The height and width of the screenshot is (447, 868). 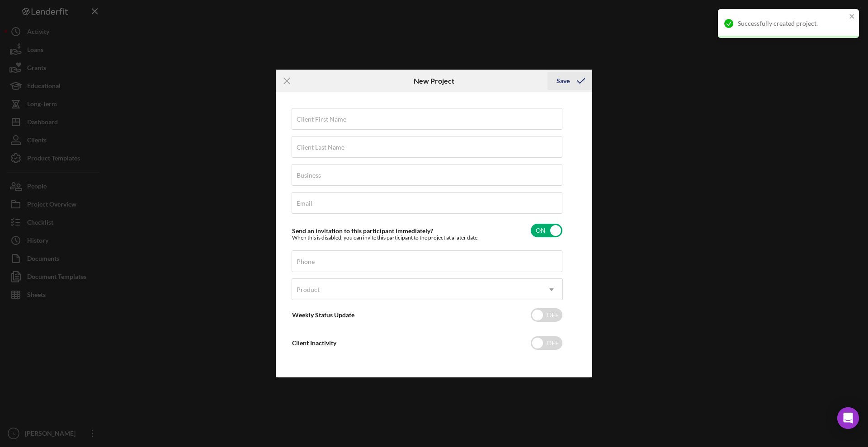 I want to click on h6: New Project, so click(x=434, y=81).